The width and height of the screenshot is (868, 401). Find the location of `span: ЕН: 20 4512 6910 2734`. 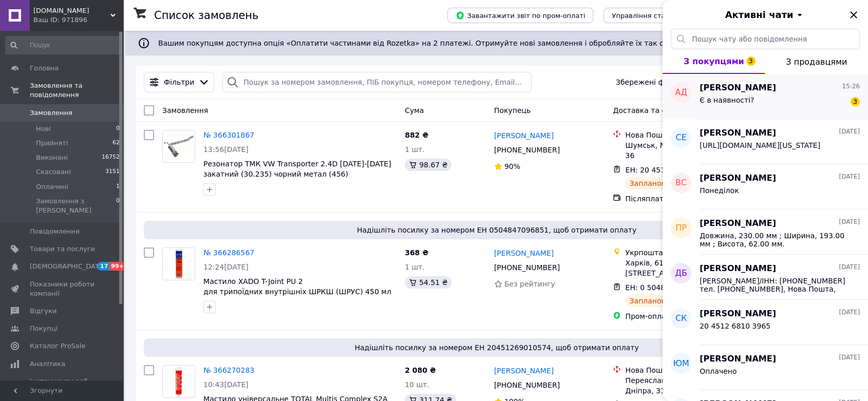

span: ЕН: 20 4512 6910 2734 is located at coordinates (668, 170).